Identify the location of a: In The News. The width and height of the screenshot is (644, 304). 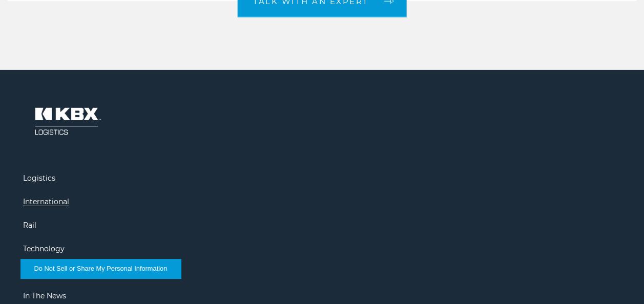
(45, 296).